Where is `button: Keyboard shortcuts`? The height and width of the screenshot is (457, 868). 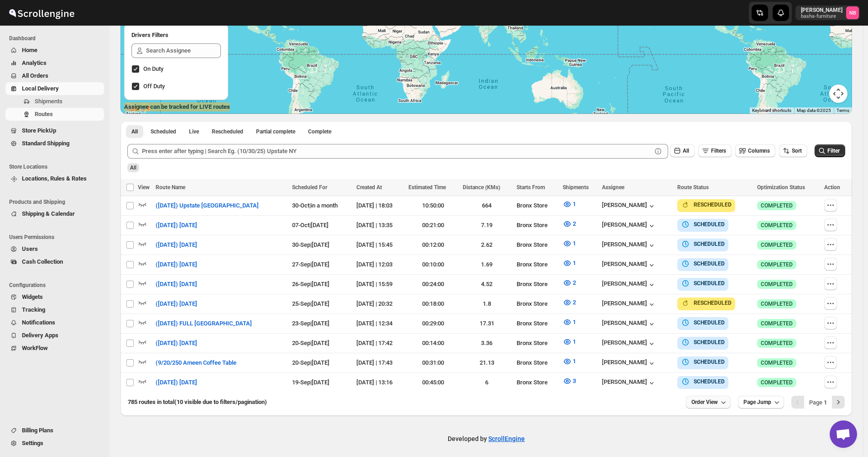 button: Keyboard shortcuts is located at coordinates (772, 110).